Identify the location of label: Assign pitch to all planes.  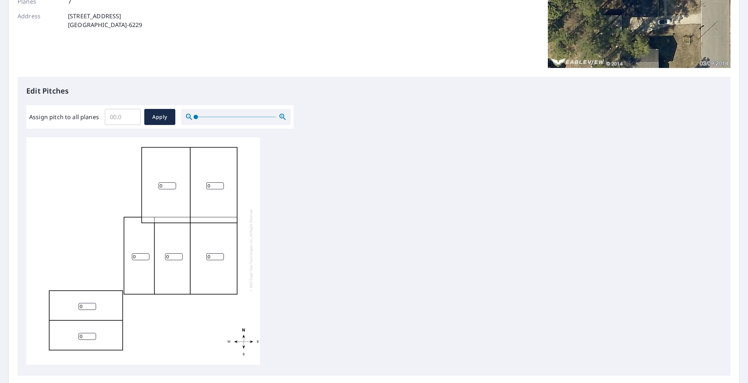
(64, 117).